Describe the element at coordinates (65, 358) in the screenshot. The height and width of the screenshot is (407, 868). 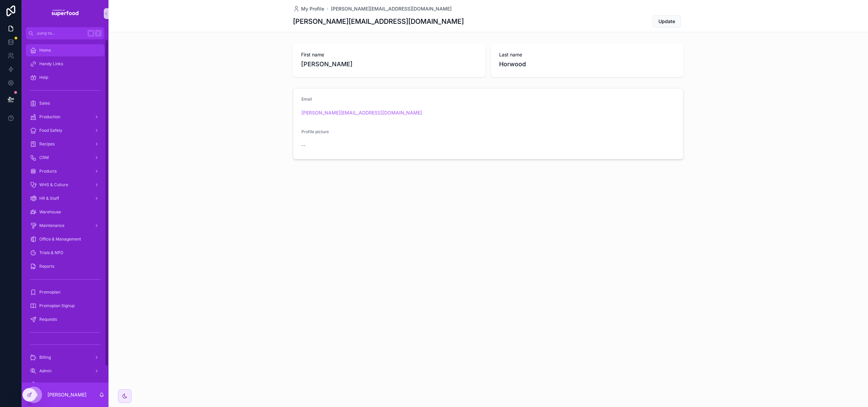
I see `a: Billing` at that location.